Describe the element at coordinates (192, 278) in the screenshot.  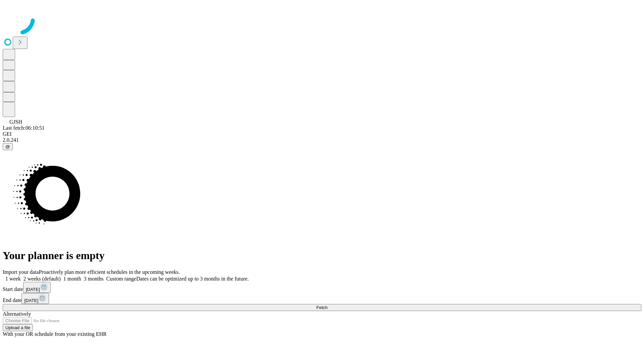
I see `span: Dates can be optimized up to 3 months in the future.` at that location.